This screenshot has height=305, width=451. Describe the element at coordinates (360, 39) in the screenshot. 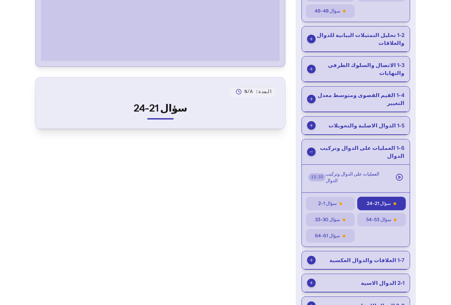

I see `span: 1-2 تحليل التمثيلات البيانية للدوال والعلاقات` at that location.